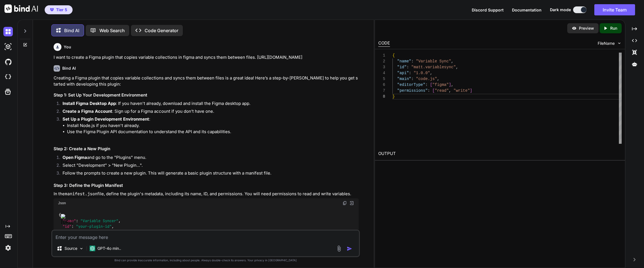  I want to click on h6: You, so click(67, 47).